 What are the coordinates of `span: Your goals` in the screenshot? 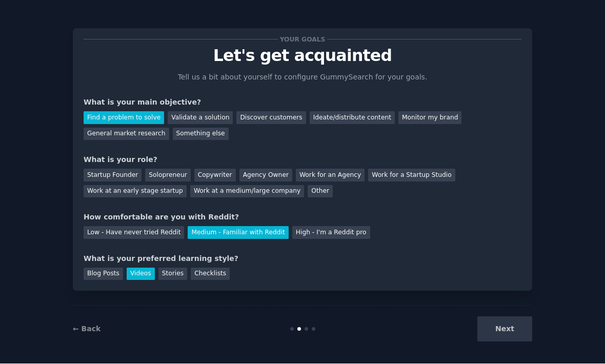 It's located at (302, 40).